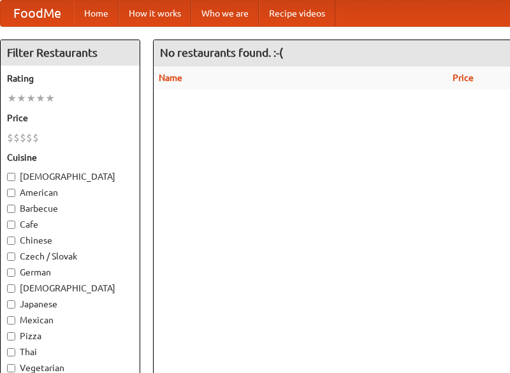  Describe the element at coordinates (70, 78) in the screenshot. I see `h5: Rating` at that location.